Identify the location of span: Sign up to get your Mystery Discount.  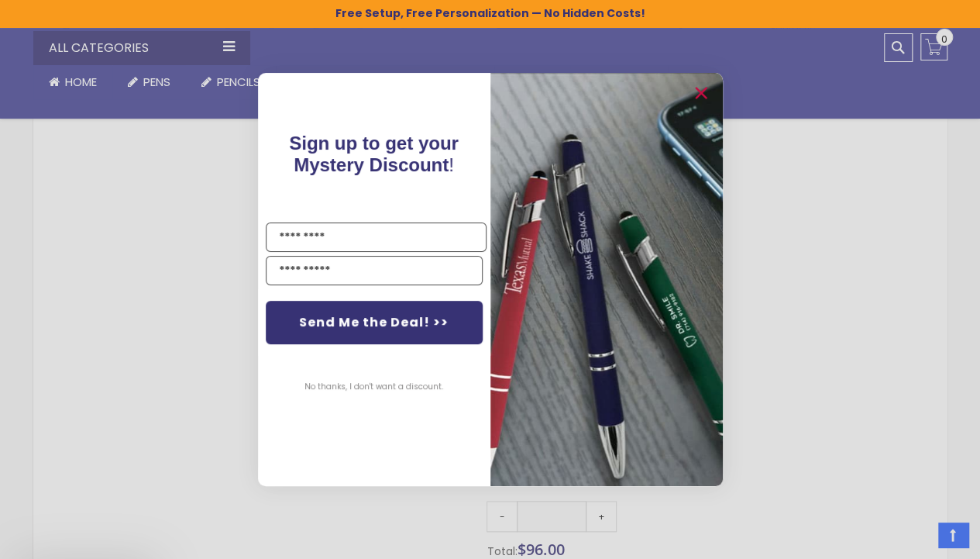
(373, 153).